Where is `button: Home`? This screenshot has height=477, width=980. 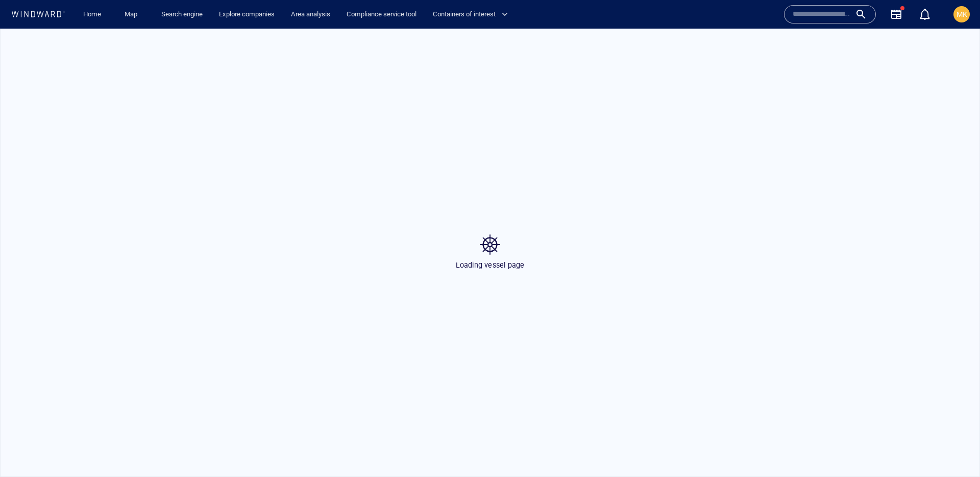 button: Home is located at coordinates (92, 14).